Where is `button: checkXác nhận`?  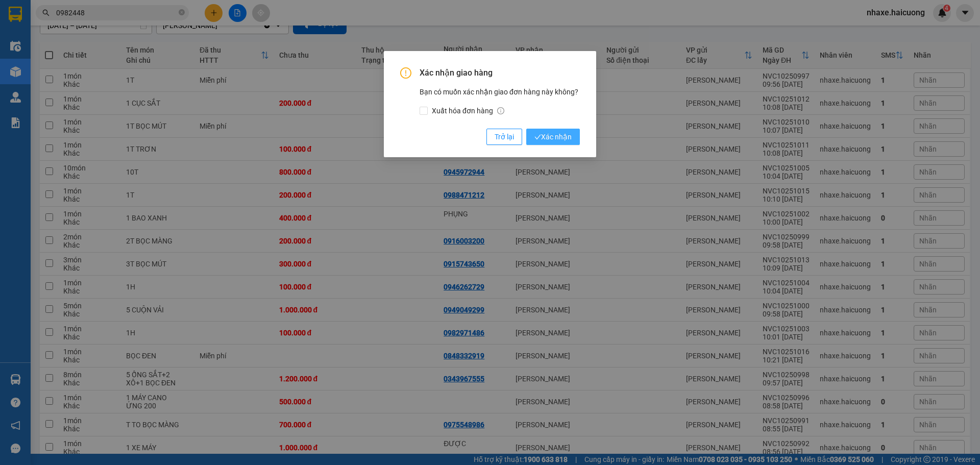 button: checkXác nhận is located at coordinates (553, 137).